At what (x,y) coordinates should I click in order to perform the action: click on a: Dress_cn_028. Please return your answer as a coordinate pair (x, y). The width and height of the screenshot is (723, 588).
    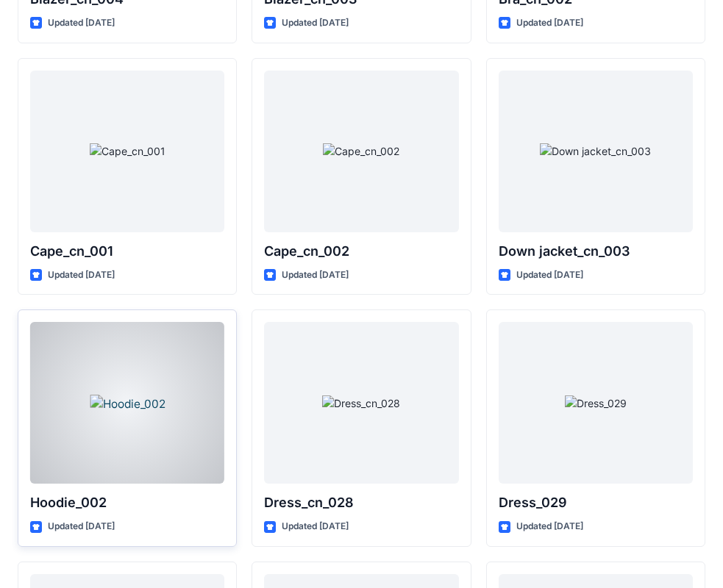
    Looking at the image, I should click on (361, 403).